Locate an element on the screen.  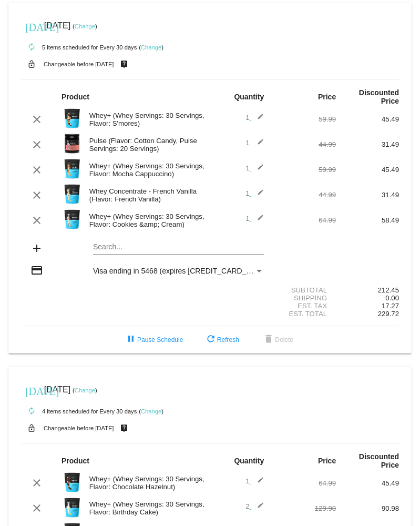
mat-icon: delete is located at coordinates (268, 340).